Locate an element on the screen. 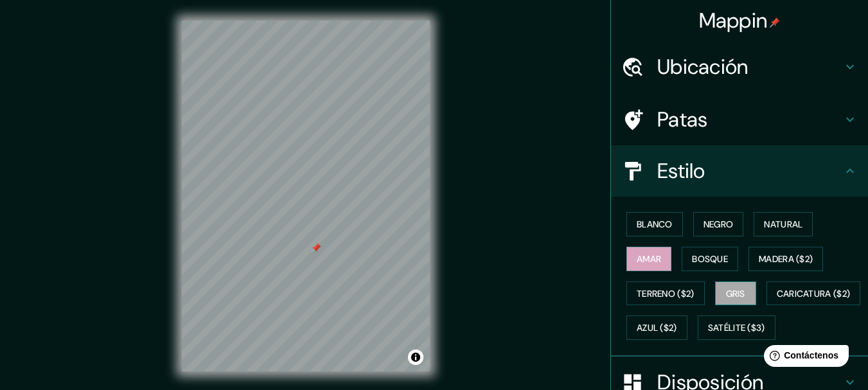 Image resolution: width=868 pixels, height=390 pixels. button: Satélite ($3) is located at coordinates (737, 327).